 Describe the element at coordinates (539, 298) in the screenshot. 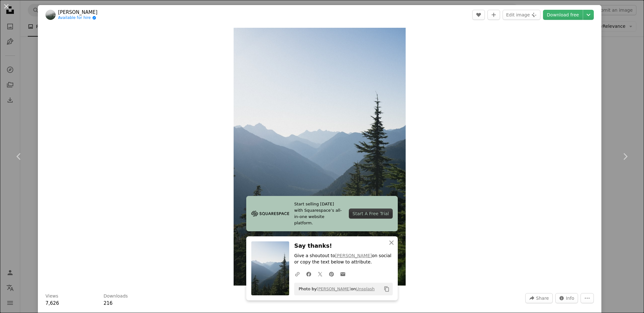

I see `button: Share this image` at that location.